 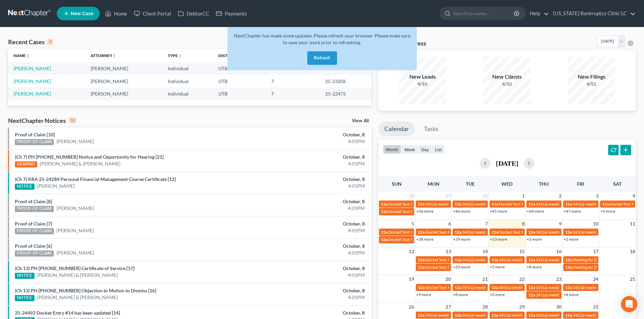 What do you see at coordinates (608, 211) in the screenshot?
I see `a: +5 more` at bounding box center [608, 211].